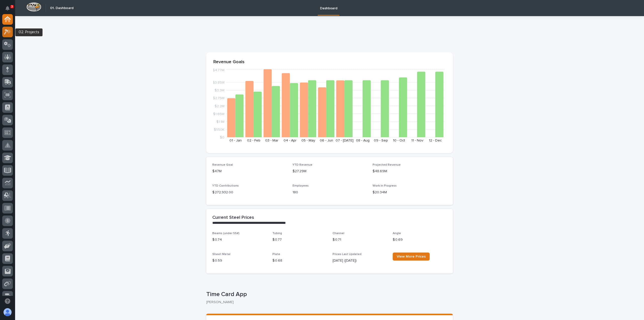 The width and height of the screenshot is (644, 320). What do you see at coordinates (300, 240) in the screenshot?
I see `p: $ 0.77` at bounding box center [300, 240].